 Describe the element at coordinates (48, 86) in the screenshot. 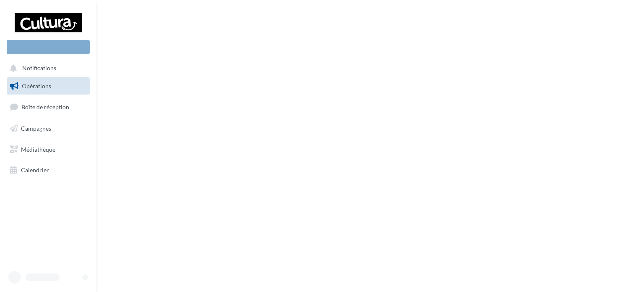

I see `a: Opérations` at that location.